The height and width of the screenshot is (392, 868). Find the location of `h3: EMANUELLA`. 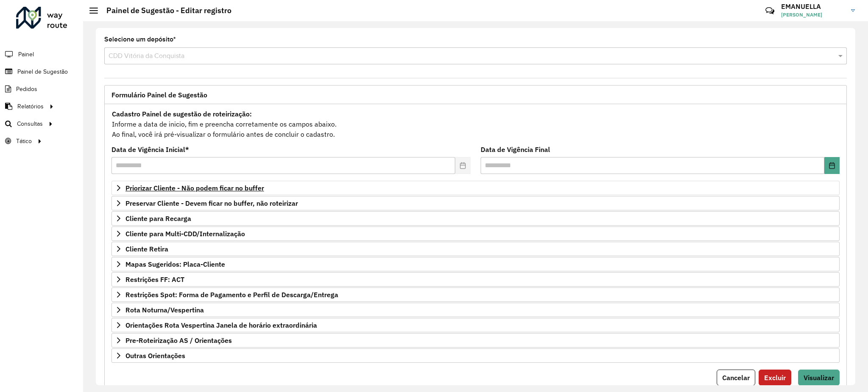

h3: EMANUELLA is located at coordinates (813, 6).